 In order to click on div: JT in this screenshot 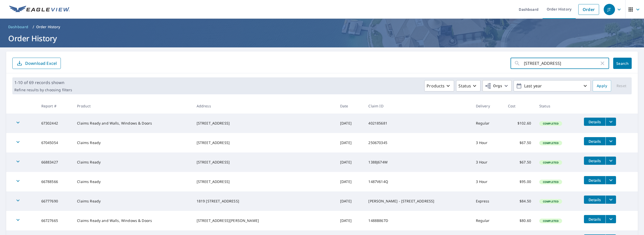, I will do `click(609, 9)`.